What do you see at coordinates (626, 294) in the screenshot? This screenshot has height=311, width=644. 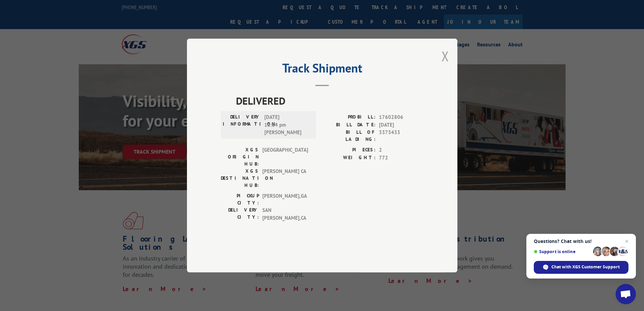 I see `div: Open chat` at bounding box center [626, 294].